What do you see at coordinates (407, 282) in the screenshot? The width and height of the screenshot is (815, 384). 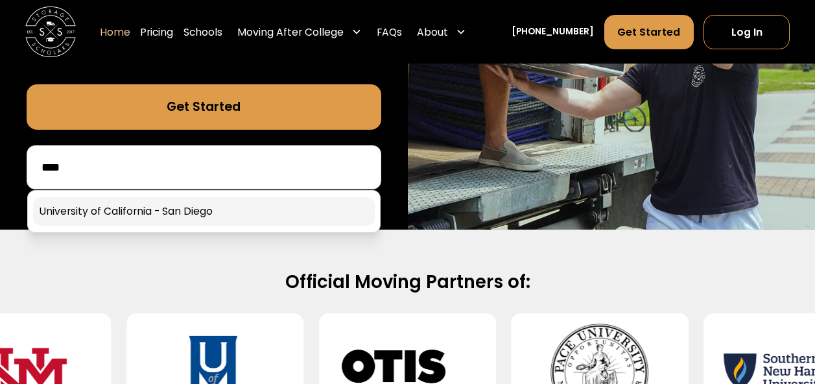 I see `h2: Official Moving Partners of:` at bounding box center [407, 282].